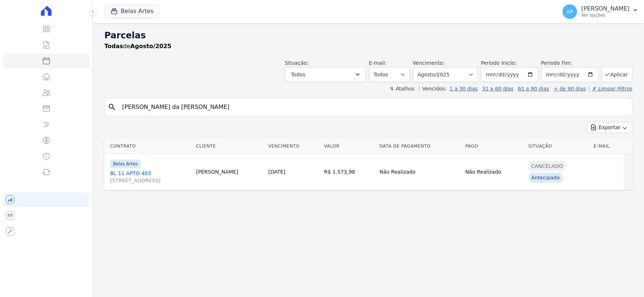 This screenshot has height=297, width=644. What do you see at coordinates (570, 12) in the screenshot?
I see `span: AP` at bounding box center [570, 12].